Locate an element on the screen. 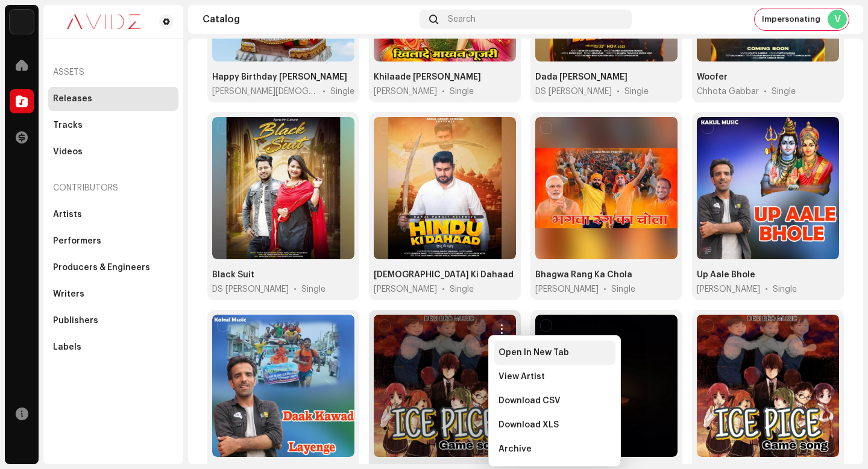 The height and width of the screenshot is (469, 868). span: Impersonating is located at coordinates (791, 20).